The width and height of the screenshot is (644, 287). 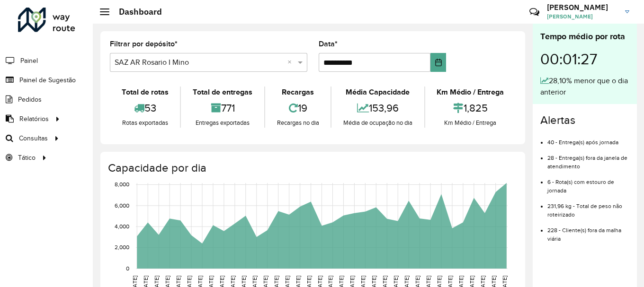 What do you see at coordinates (47, 80) in the screenshot?
I see `span: Painel de Sugestão` at bounding box center [47, 80].